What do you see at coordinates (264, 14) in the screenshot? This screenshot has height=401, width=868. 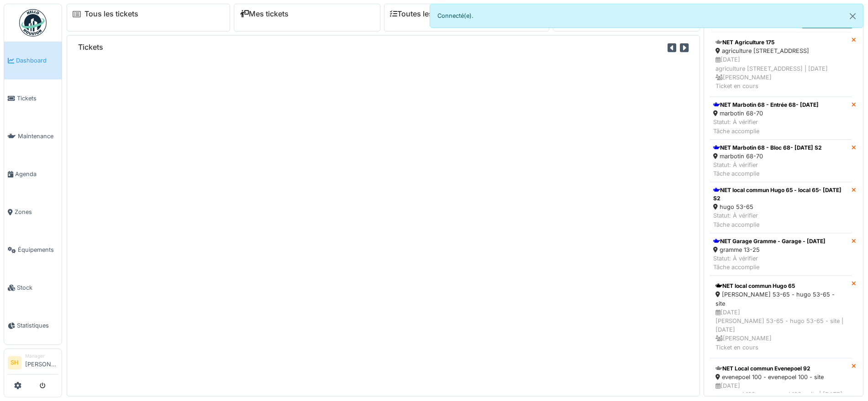 I see `a: Mes tickets` at bounding box center [264, 14].